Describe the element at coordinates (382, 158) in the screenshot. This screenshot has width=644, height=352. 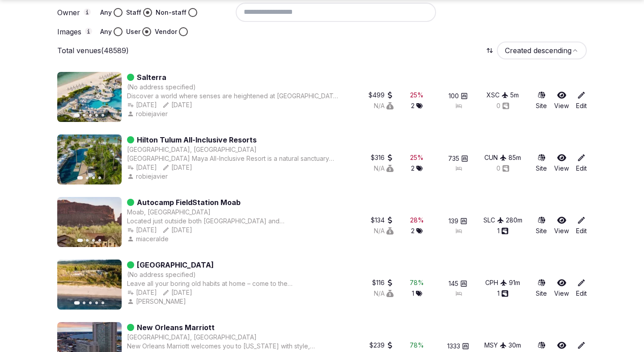
I see `div: $316` at that location.